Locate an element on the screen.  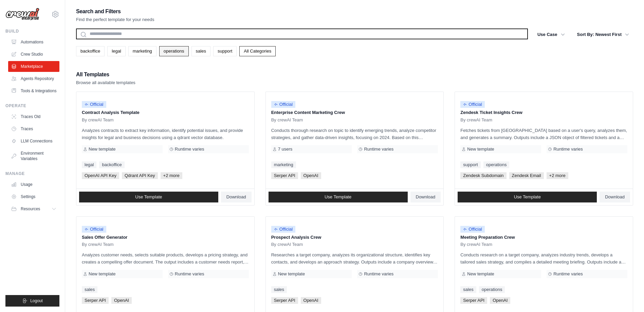
a: Environment Variables is located at coordinates (34, 156).